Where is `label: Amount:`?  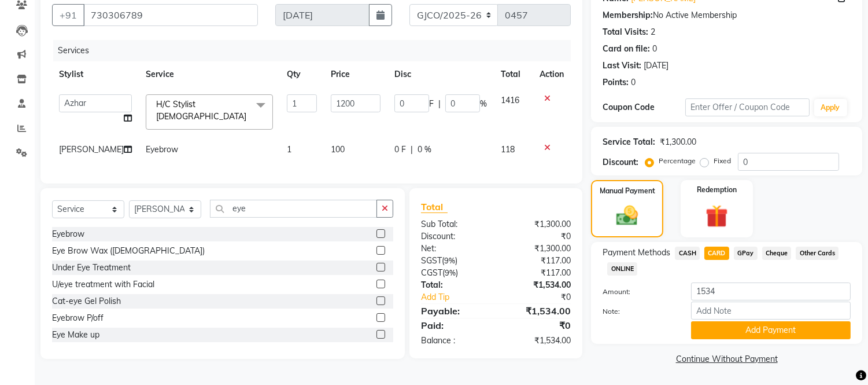
label: Amount: is located at coordinates (638, 291).